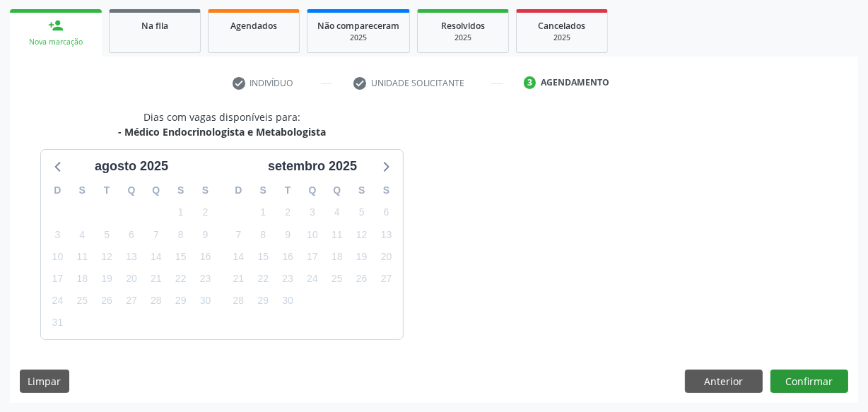  What do you see at coordinates (206, 213) in the screenshot?
I see `span: sábado, 2 de agosto de 2025` at bounding box center [206, 213].